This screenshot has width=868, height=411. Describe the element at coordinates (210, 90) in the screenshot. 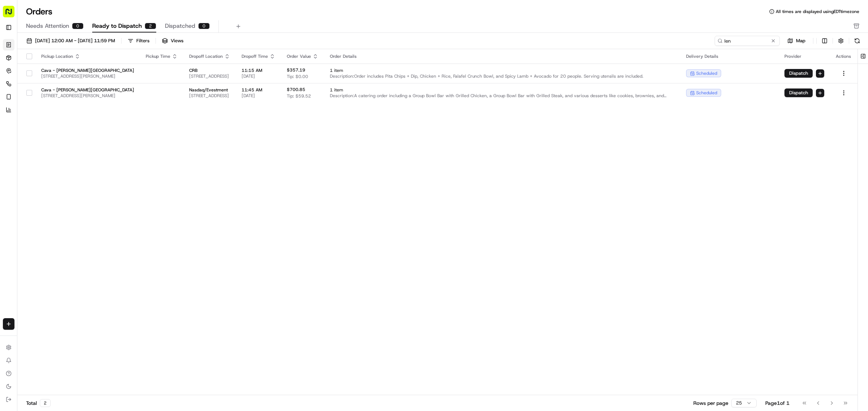

I see `span: Nasdaq/Evestment` at that location.